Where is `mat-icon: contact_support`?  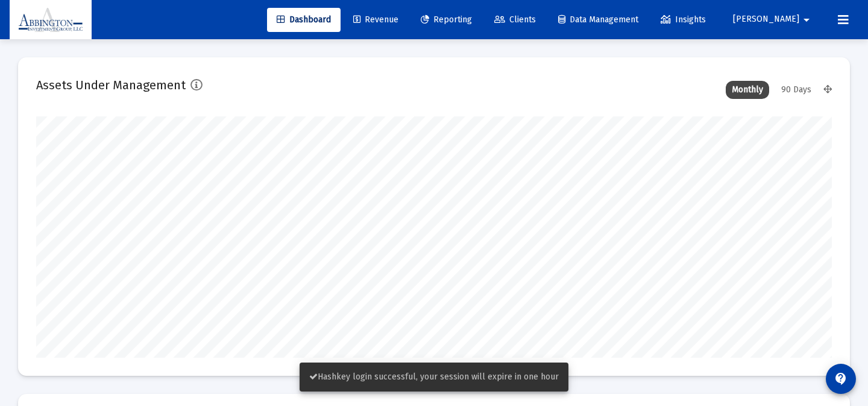
mat-icon: contact_support is located at coordinates (841, 379).